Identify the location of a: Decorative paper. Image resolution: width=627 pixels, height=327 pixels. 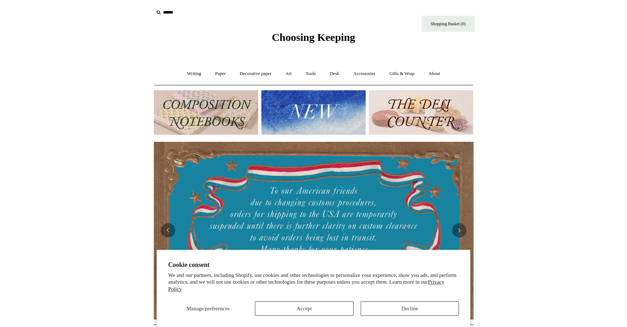
(255, 74).